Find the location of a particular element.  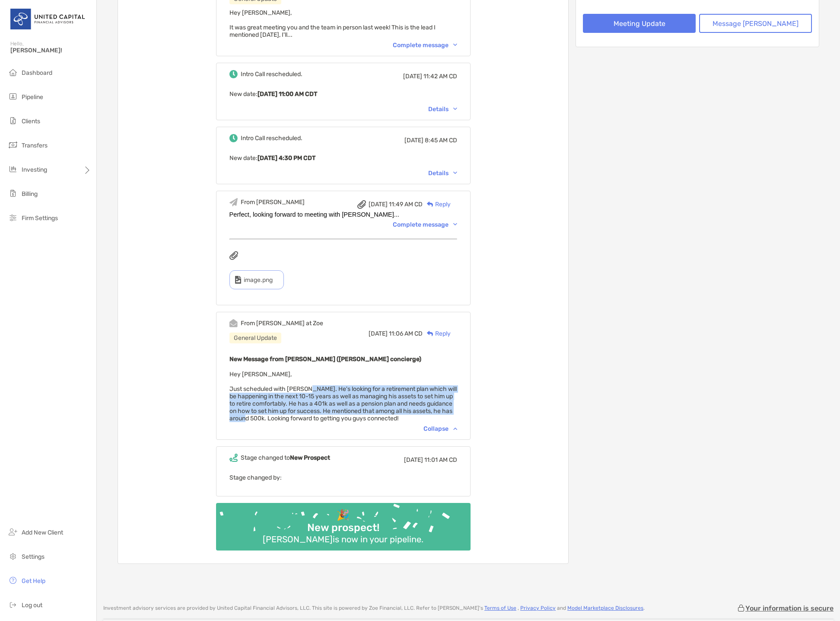

span: 11:42 AM CD is located at coordinates (440, 76).